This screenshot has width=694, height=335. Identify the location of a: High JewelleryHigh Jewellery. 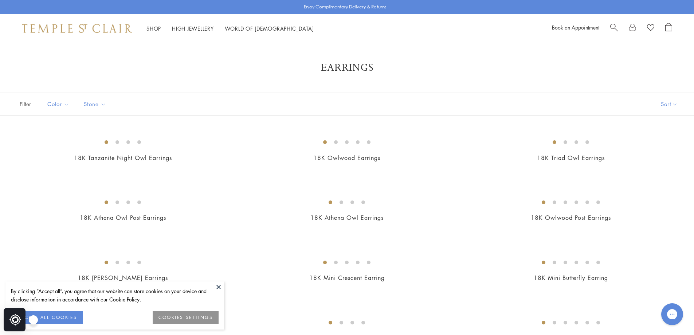
(193, 28).